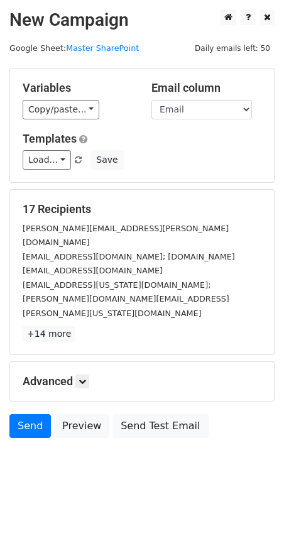 The image size is (284, 558). Describe the element at coordinates (30, 426) in the screenshot. I see `a: Send` at that location.